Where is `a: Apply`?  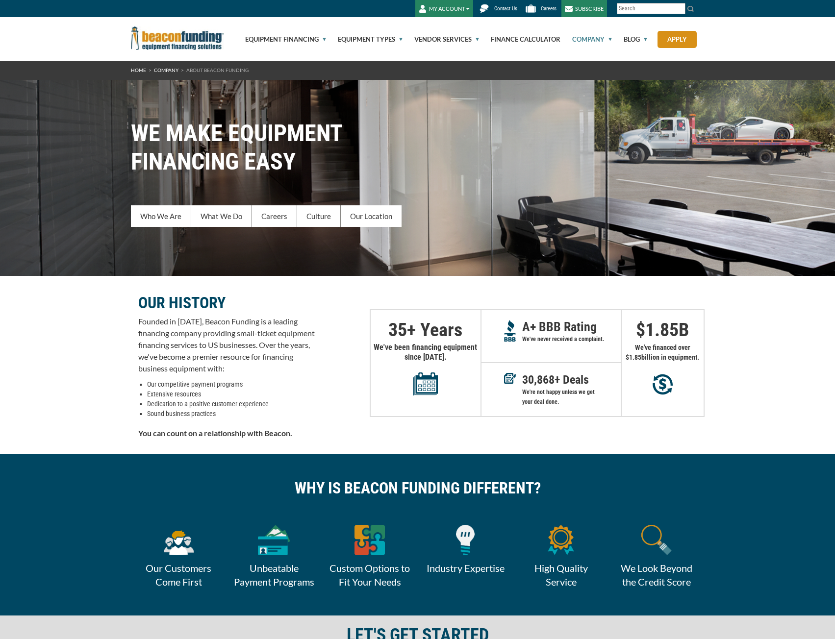 a: Apply is located at coordinates (677, 39).